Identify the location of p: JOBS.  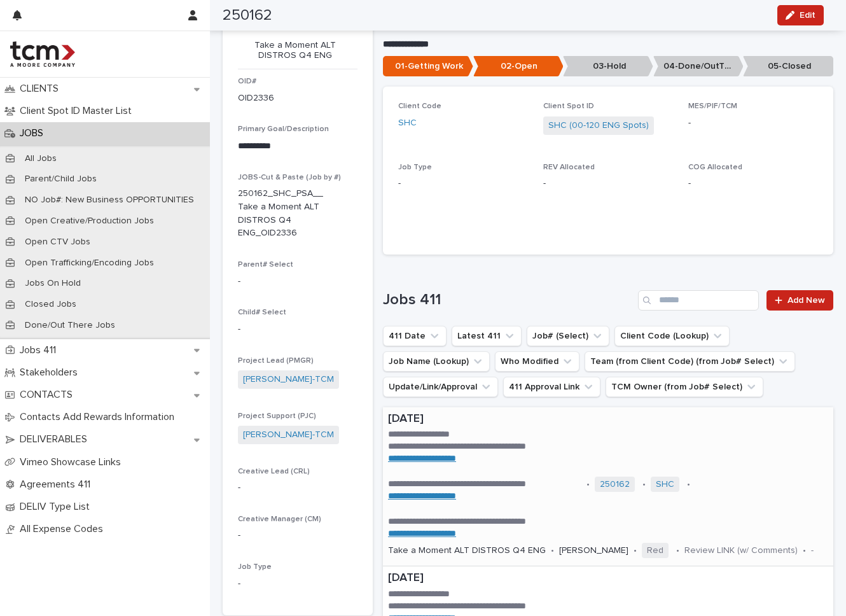
(34, 133).